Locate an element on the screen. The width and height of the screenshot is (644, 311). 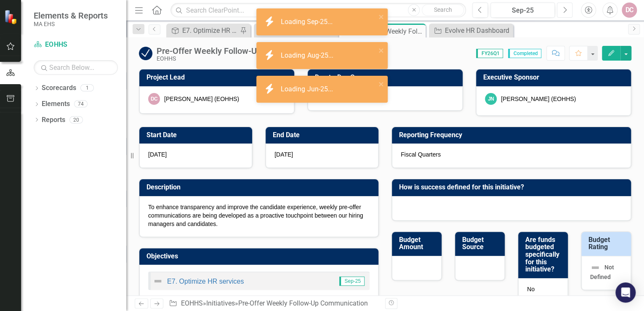
div: 20 is located at coordinates (76, 120).